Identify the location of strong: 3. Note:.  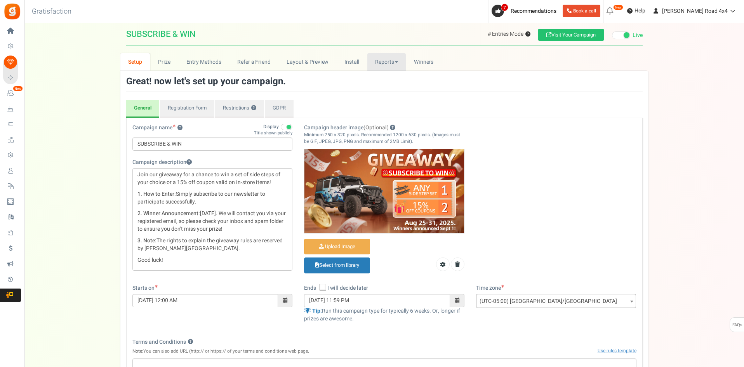
(147, 240).